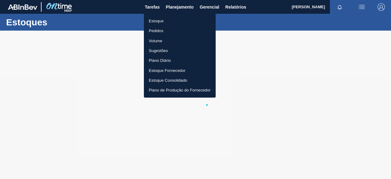 Image resolution: width=391 pixels, height=179 pixels. I want to click on font: Sugestões, so click(158, 50).